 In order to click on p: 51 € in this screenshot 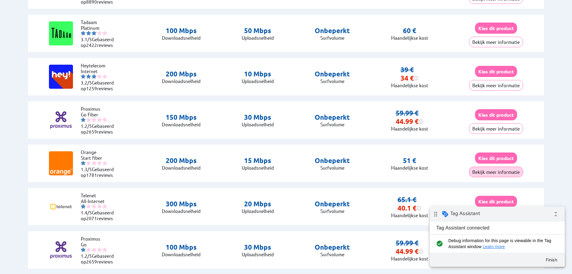, I will do `click(410, 160)`.